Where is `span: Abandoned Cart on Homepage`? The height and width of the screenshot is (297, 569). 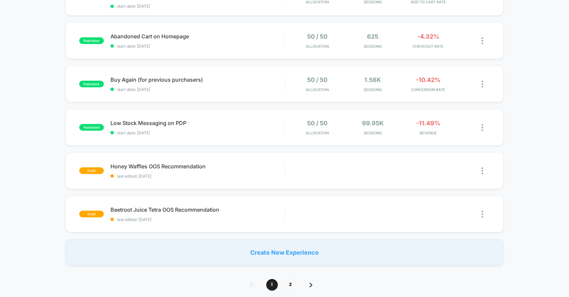 span: Abandoned Cart on Homepage is located at coordinates (197, 36).